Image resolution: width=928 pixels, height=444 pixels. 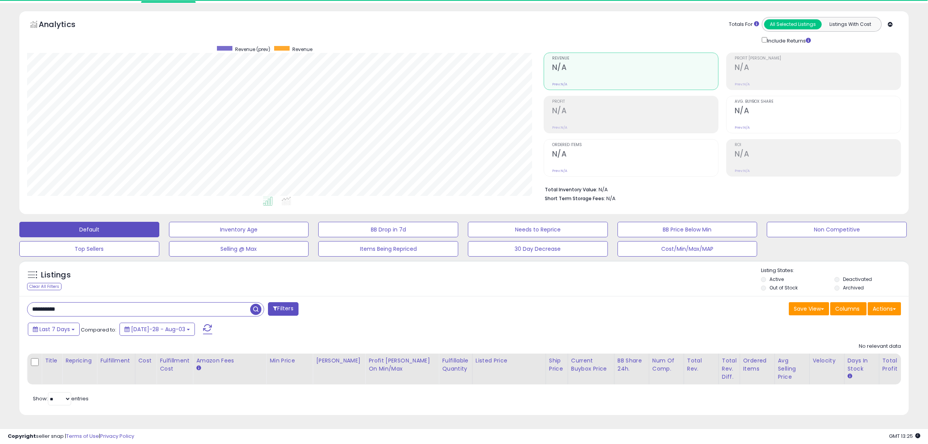 What do you see at coordinates (854, 288) in the screenshot?
I see `label: Archived` at bounding box center [854, 288].